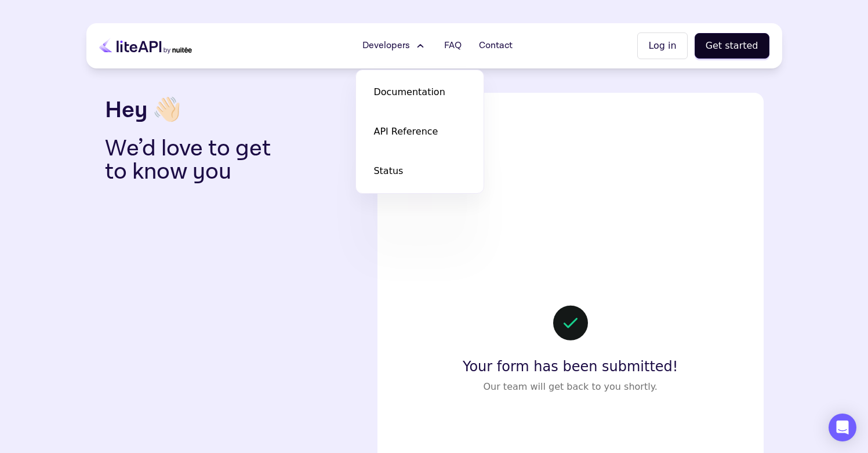 The height and width of the screenshot is (453, 868). I want to click on span: Developers, so click(386, 46).